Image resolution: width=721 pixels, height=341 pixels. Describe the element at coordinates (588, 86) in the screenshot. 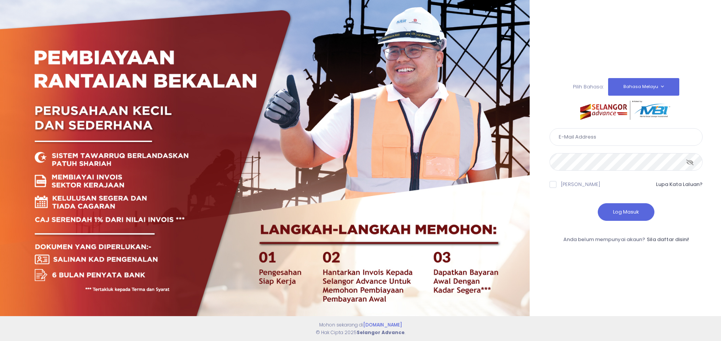

I see `span: Pilih Bahasa:` at that location.